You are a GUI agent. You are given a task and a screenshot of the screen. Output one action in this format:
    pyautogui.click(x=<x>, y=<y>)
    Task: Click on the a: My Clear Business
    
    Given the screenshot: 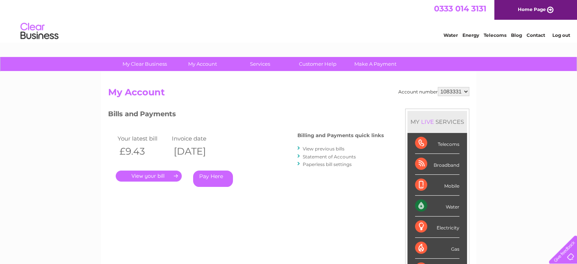 What is the action you would take?
    pyautogui.click(x=145, y=64)
    